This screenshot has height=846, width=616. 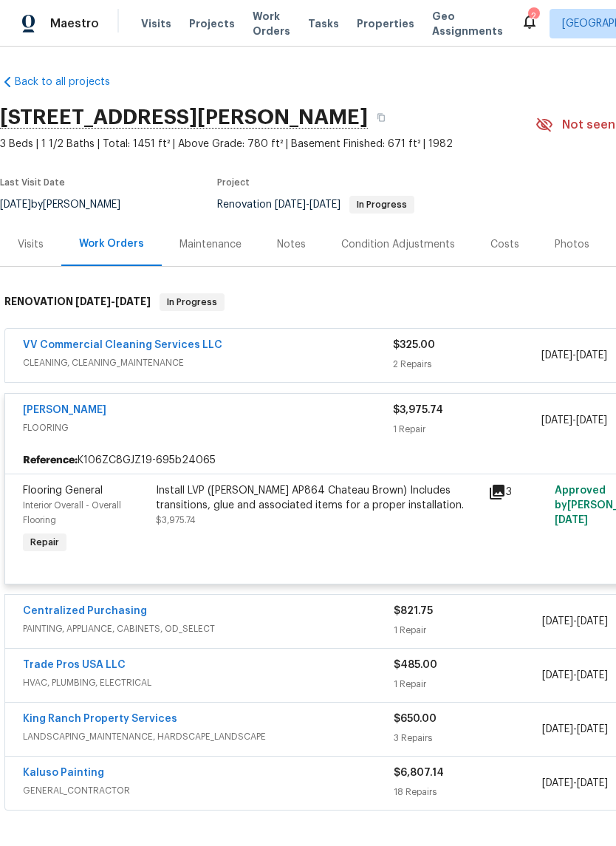 What do you see at coordinates (398, 244) in the screenshot?
I see `div: Condition Adjustments` at bounding box center [398, 244].